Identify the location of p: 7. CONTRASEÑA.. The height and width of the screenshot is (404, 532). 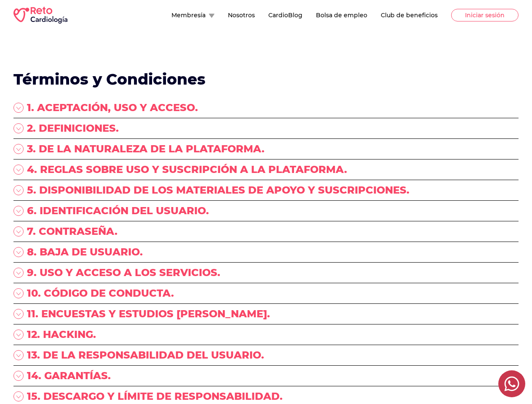
(72, 232).